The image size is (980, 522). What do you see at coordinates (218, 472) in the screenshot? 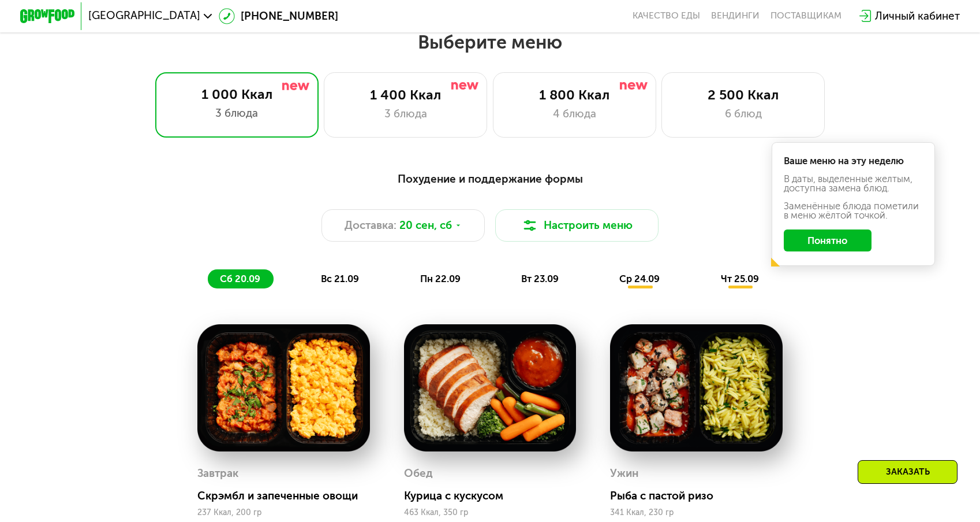
I see `div: Завтрак` at bounding box center [218, 472].